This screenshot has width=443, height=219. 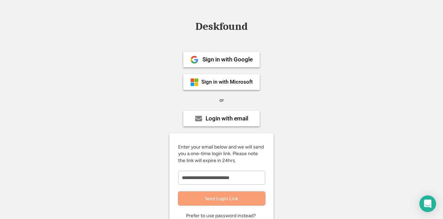 What do you see at coordinates (221, 100) in the screenshot?
I see `div: or` at bounding box center [221, 100].